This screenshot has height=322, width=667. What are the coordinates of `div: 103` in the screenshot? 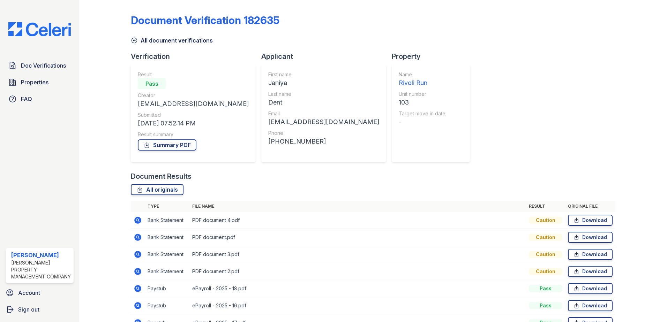 It's located at (422, 103).